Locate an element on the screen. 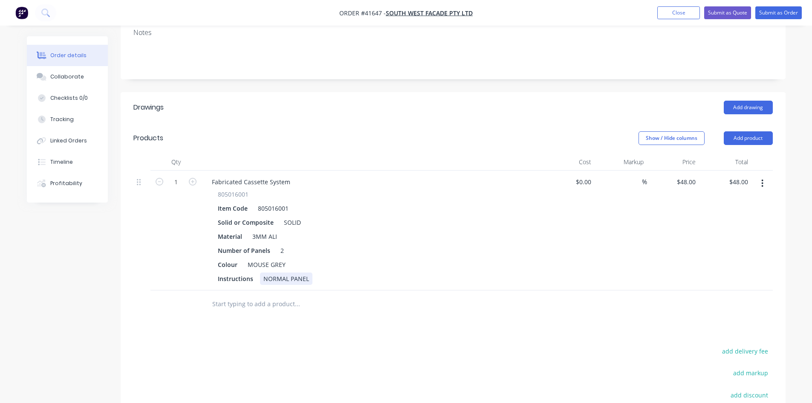 This screenshot has width=812, height=403. div: Qty is located at coordinates (176, 162).